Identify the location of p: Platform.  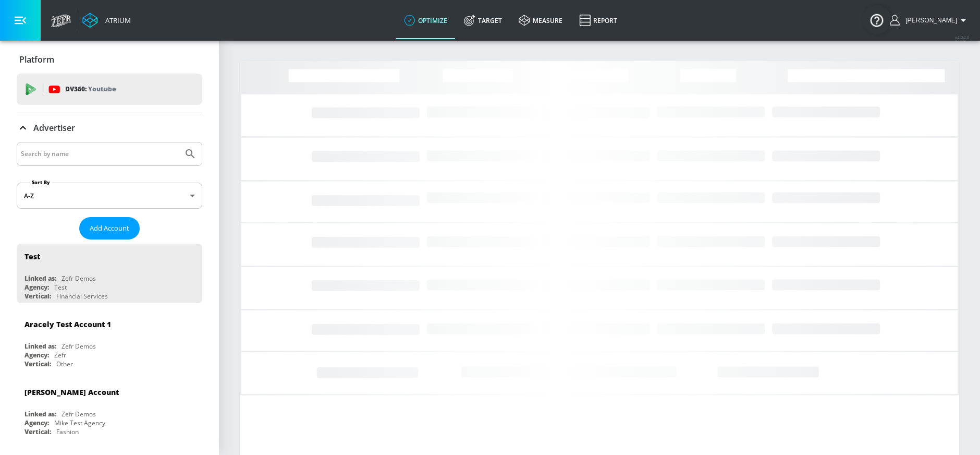
(36, 59).